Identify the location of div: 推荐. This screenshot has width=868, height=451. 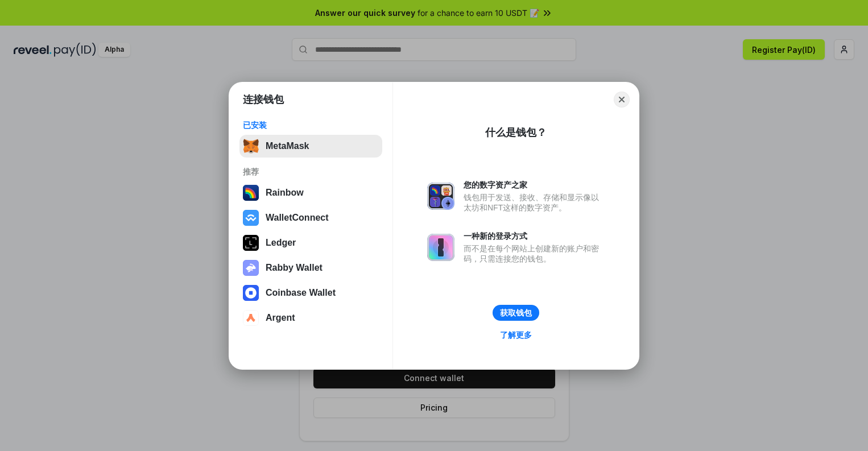
(311, 172).